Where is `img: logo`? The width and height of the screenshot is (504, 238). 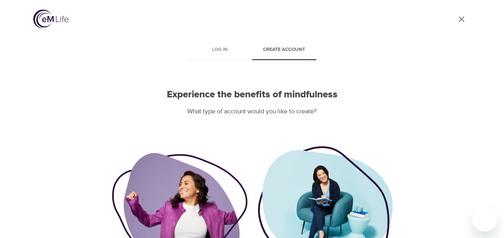 img: logo is located at coordinates (51, 19).